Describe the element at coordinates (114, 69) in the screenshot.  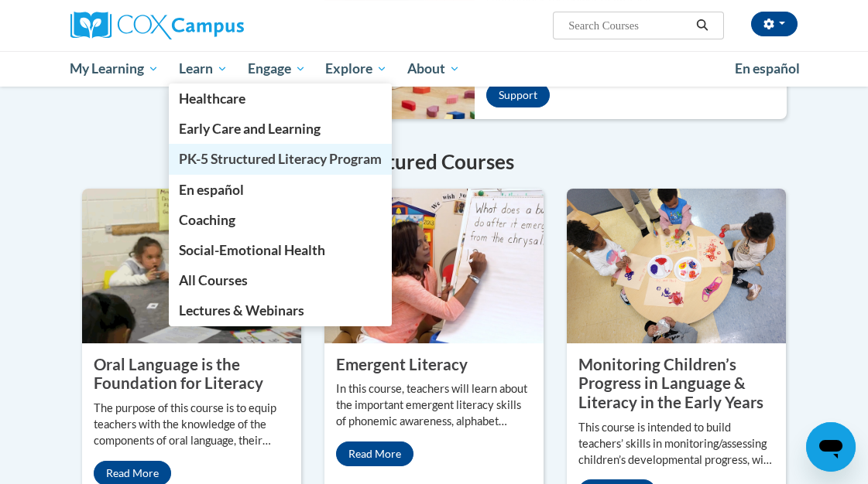
I see `span: My Learning` at that location.